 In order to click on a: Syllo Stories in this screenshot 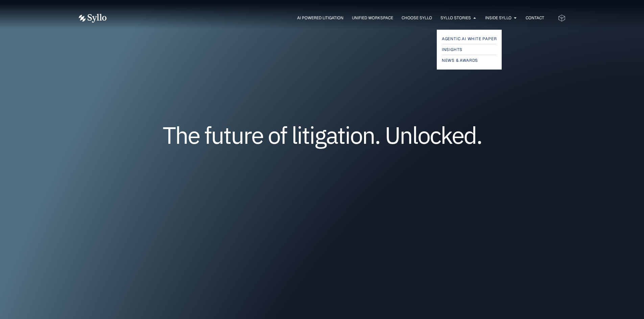, I will do `click(456, 18)`.